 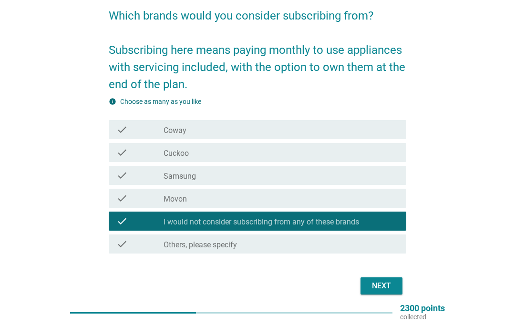 What do you see at coordinates (161, 102) in the screenshot?
I see `label: Choose as many as you like` at bounding box center [161, 102].